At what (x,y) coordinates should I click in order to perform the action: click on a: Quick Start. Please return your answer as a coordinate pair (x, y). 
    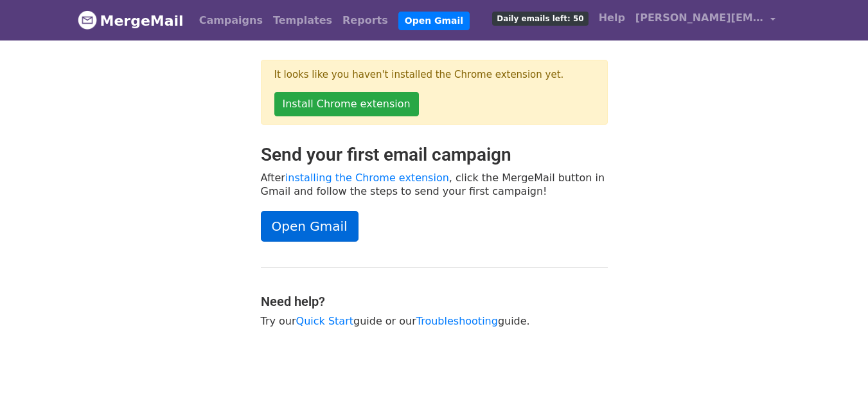
    Looking at the image, I should click on (324, 321).